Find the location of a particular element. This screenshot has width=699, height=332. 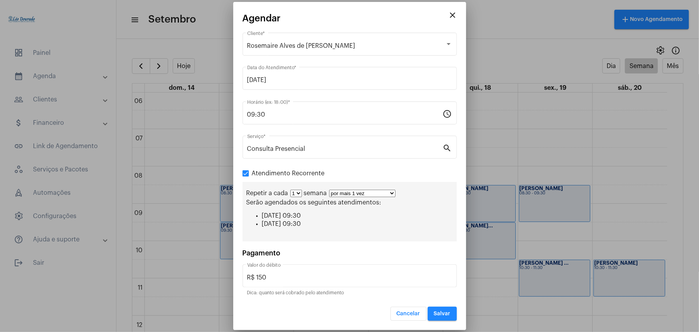

span: Cancelar is located at coordinates (408, 313).